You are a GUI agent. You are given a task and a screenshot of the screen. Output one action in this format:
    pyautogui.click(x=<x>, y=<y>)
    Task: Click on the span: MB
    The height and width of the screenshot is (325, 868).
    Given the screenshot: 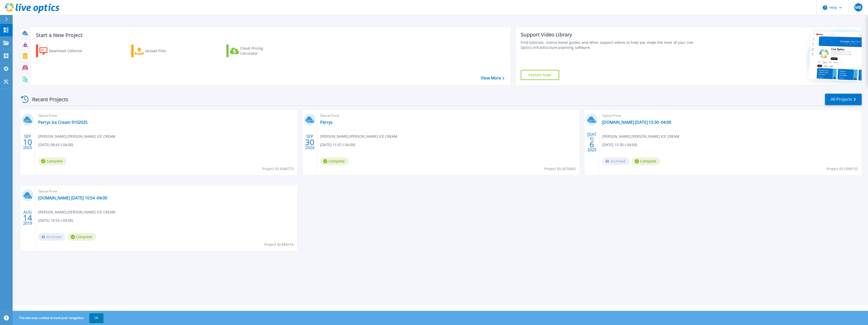 What is the action you would take?
    pyautogui.click(x=858, y=7)
    